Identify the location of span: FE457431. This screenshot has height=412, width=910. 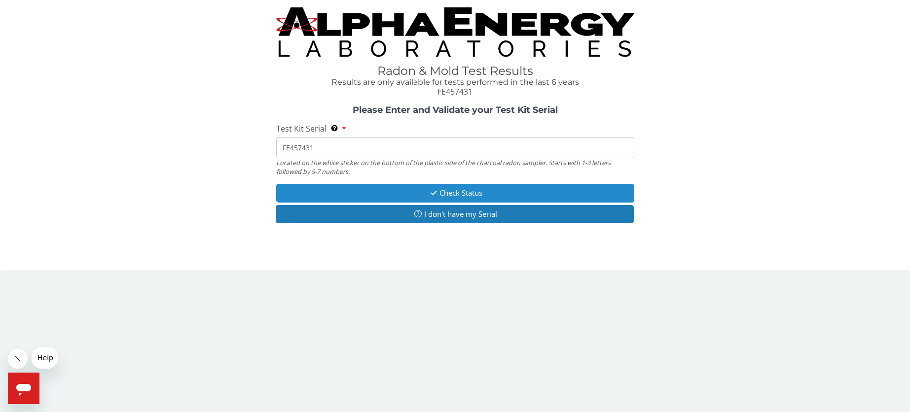
(455, 92).